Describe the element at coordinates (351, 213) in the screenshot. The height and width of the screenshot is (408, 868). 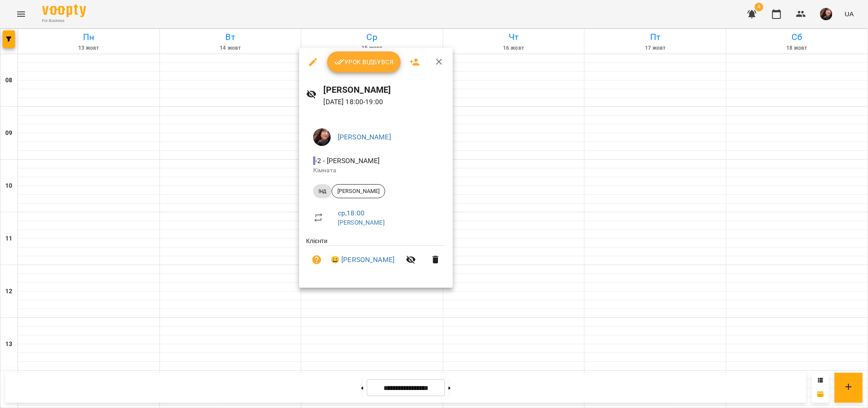
I see `a: ср , 18:00` at that location.